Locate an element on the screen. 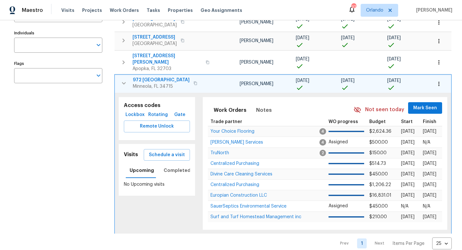  button: Gate is located at coordinates (180, 115).